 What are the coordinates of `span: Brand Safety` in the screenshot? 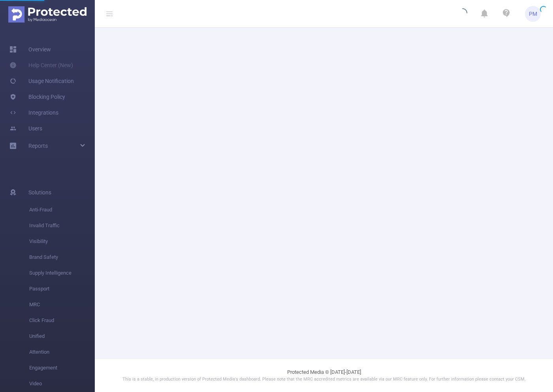 It's located at (62, 257).